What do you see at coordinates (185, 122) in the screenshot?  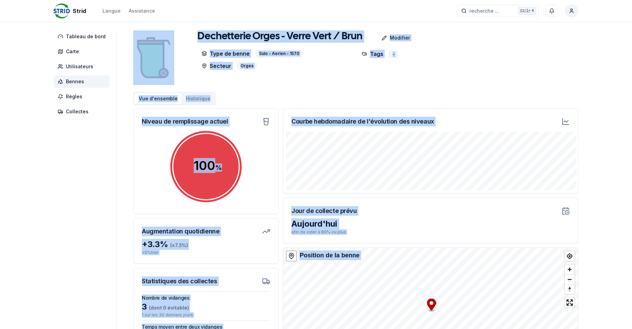 I see `h3: Niveau de remplissage actuel` at bounding box center [185, 122].